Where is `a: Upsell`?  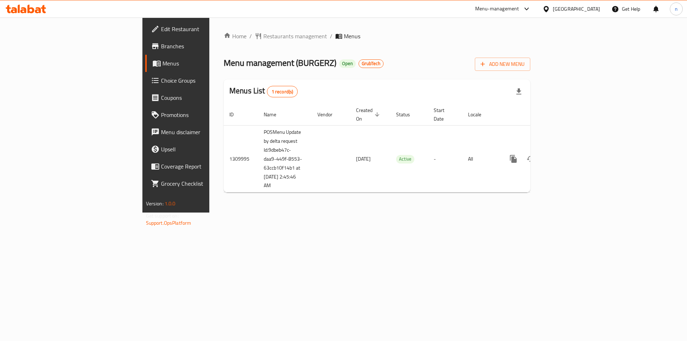 a: Upsell is located at coordinates (201, 149).